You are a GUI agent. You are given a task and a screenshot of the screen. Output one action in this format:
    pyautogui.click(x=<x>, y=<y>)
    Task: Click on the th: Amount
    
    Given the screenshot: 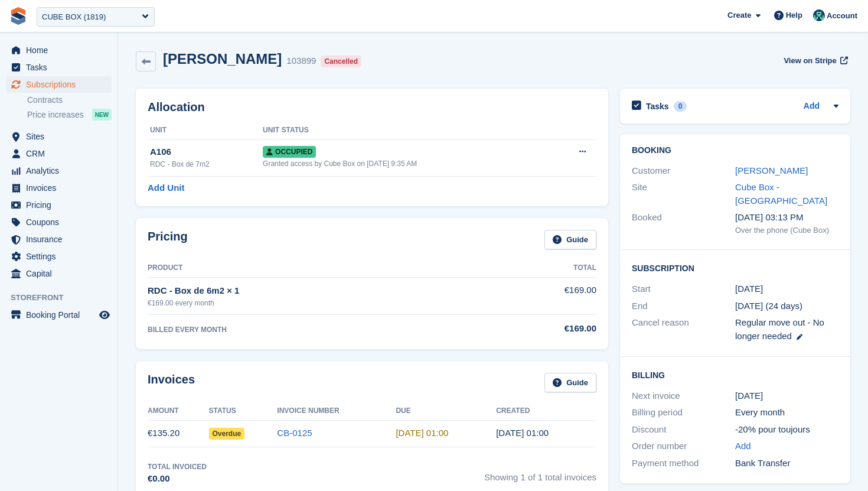 What is the action you would take?
    pyautogui.click(x=179, y=411)
    